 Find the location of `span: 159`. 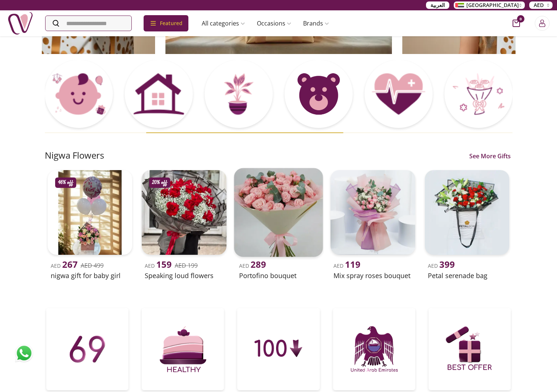

span: 159 is located at coordinates (164, 264).